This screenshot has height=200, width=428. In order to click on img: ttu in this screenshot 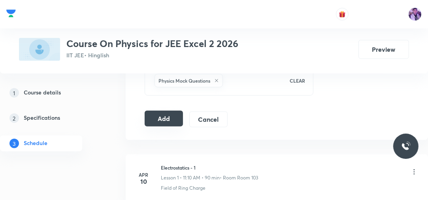, I will do `click(406, 146)`.